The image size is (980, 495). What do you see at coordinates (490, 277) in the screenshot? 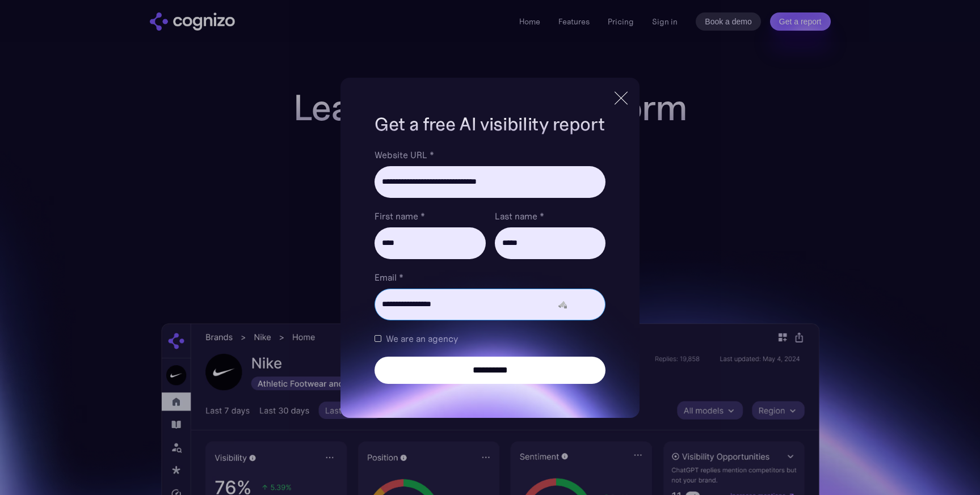
I see `label: Email *` at bounding box center [490, 277].